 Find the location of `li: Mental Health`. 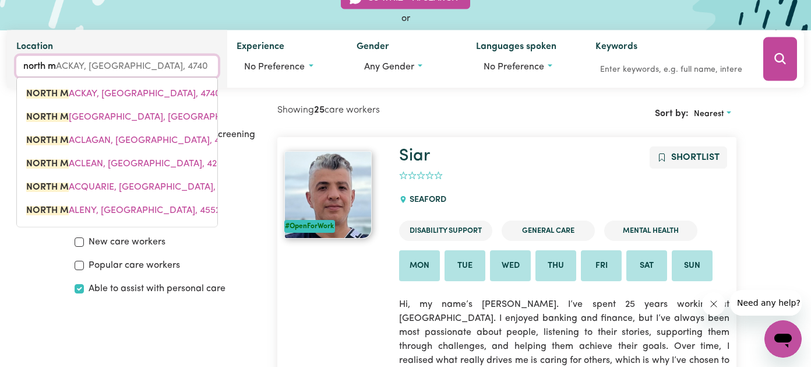

li: Mental Health is located at coordinates (651, 230).